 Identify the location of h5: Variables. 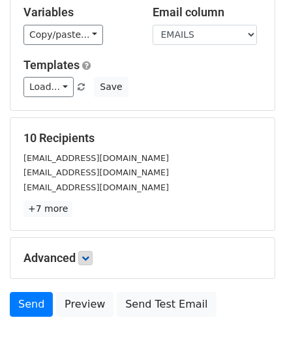
(78, 12).